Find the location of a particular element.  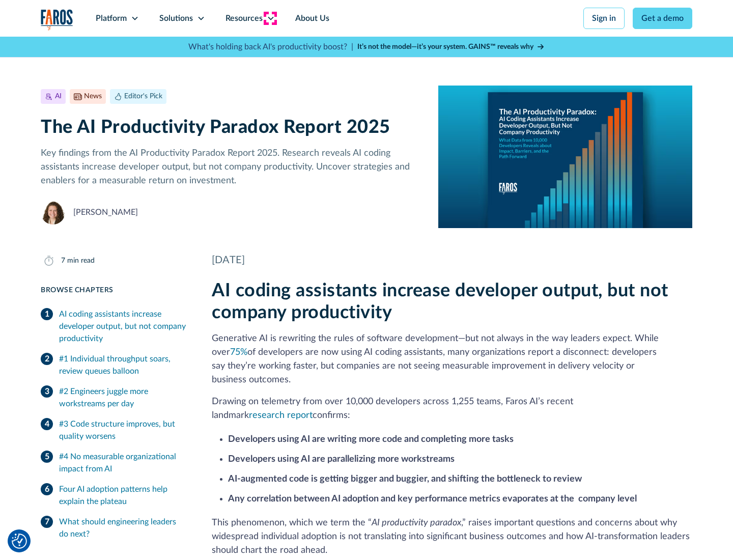

a: Sign in is located at coordinates (604, 18).